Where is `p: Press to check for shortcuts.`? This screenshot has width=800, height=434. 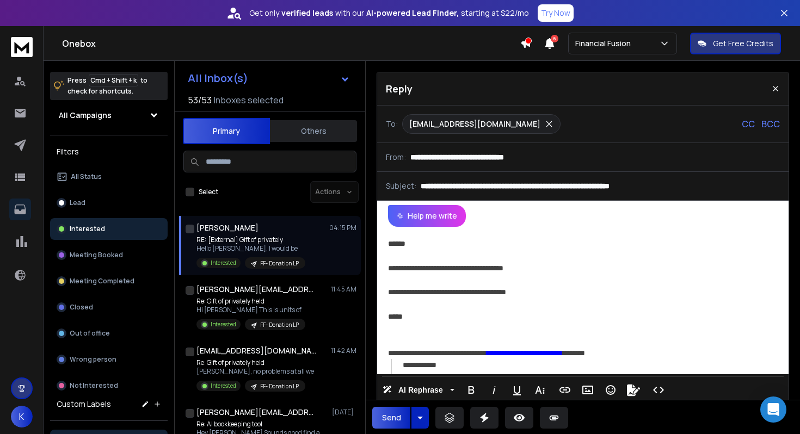 p: Press to check for shortcuts. is located at coordinates (107, 86).